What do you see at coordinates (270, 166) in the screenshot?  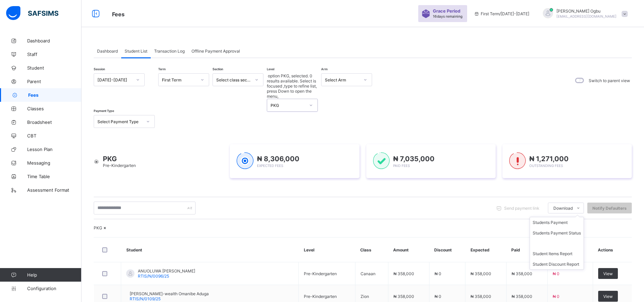 I see `span: Expected Fees` at bounding box center [270, 166].